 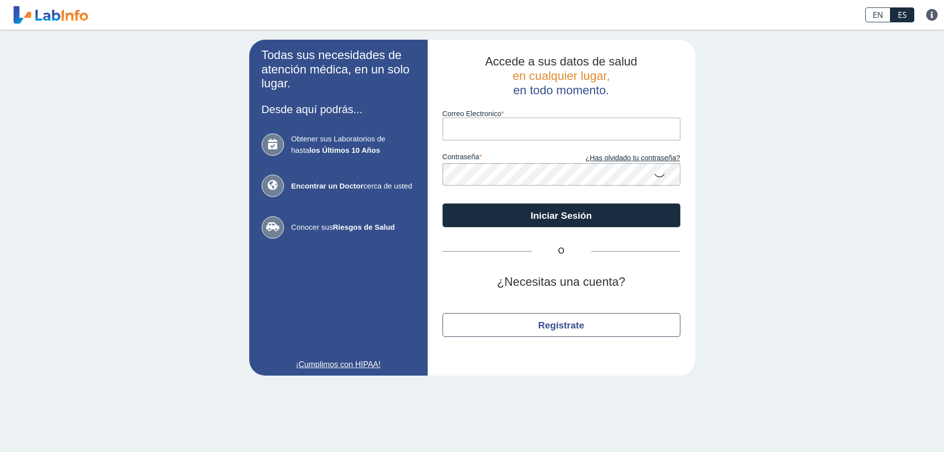 I want to click on span: Conocer sus, so click(x=353, y=227).